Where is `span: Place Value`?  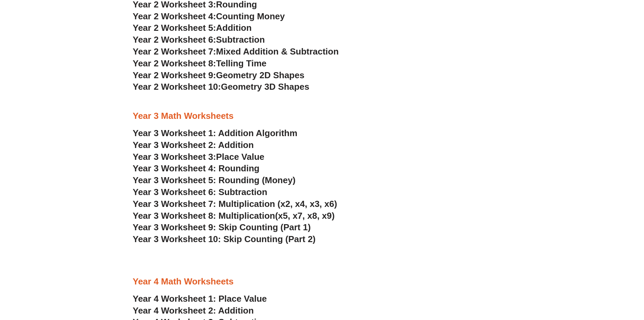 span: Place Value is located at coordinates (240, 157).